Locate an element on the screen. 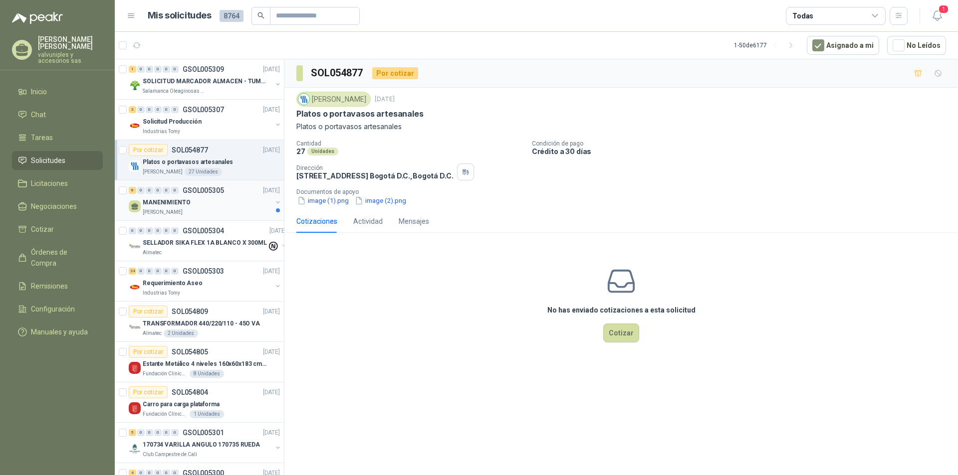 The width and height of the screenshot is (958, 475). button: 1 is located at coordinates (937, 16).